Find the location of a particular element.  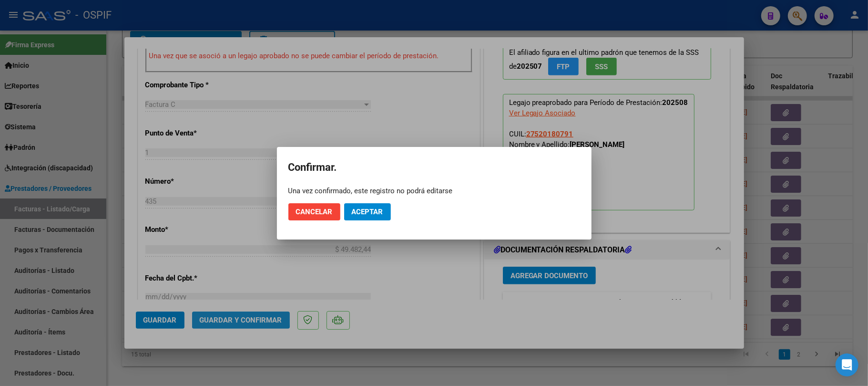

span: Aceptar is located at coordinates (367, 212).